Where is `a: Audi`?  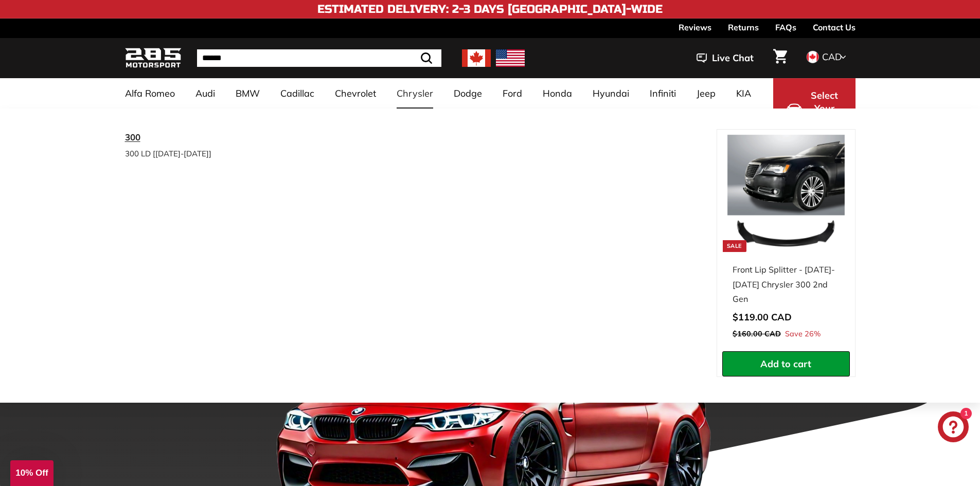 a: Audi is located at coordinates (206, 93).